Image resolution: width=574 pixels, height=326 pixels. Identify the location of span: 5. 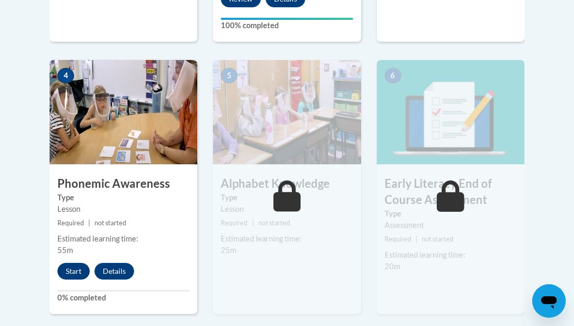
(229, 76).